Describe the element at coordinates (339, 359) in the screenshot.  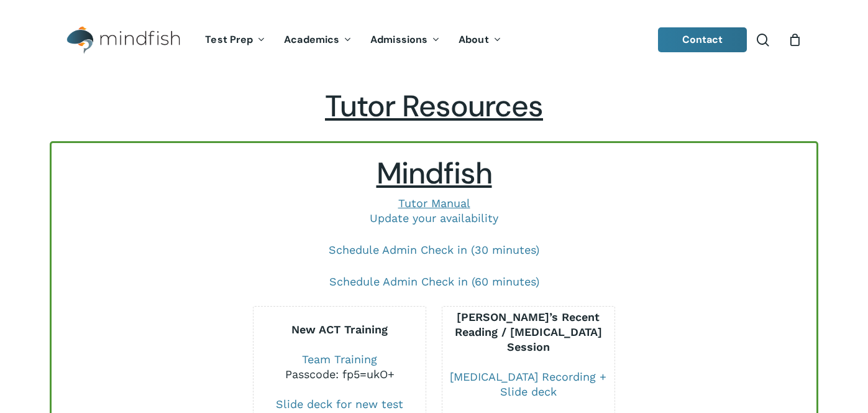
I see `a: Team Training` at that location.